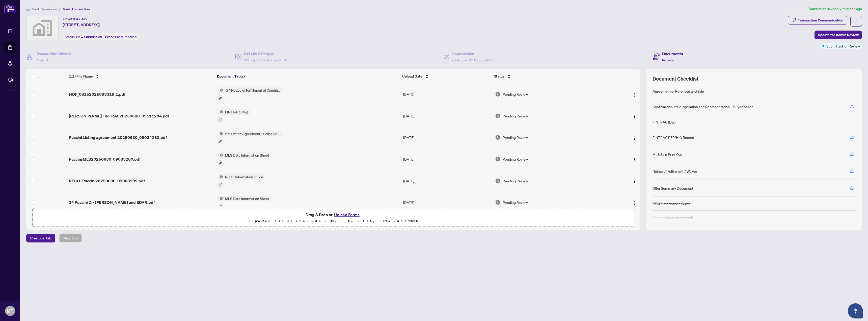 This screenshot has width=868, height=321. Describe the element at coordinates (41, 238) in the screenshot. I see `button: Previous Tab` at that location.